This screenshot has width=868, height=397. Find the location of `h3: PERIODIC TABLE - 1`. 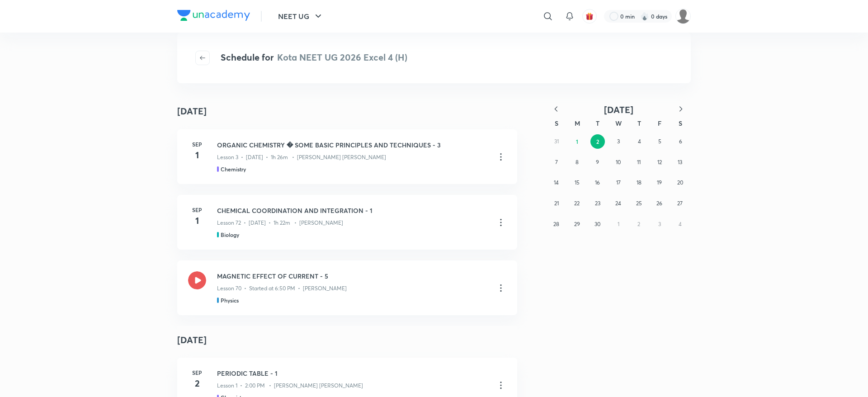

h3: PERIODIC TABLE - 1 is located at coordinates (353, 373).